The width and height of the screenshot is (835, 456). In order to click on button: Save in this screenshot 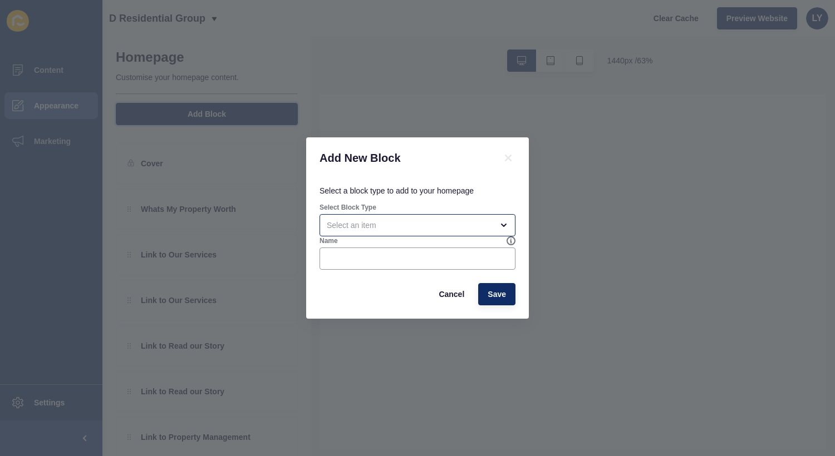, I will do `click(497, 294)`.